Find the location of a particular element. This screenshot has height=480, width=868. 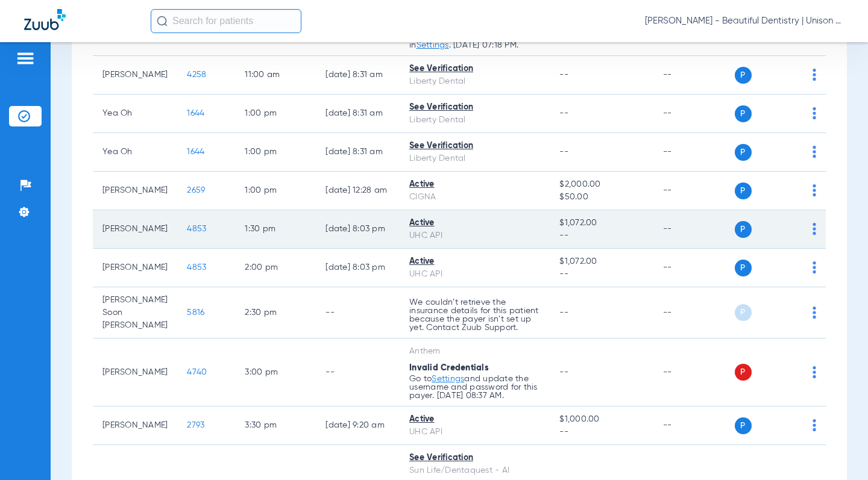

span: $2,000.00 is located at coordinates (601, 185).